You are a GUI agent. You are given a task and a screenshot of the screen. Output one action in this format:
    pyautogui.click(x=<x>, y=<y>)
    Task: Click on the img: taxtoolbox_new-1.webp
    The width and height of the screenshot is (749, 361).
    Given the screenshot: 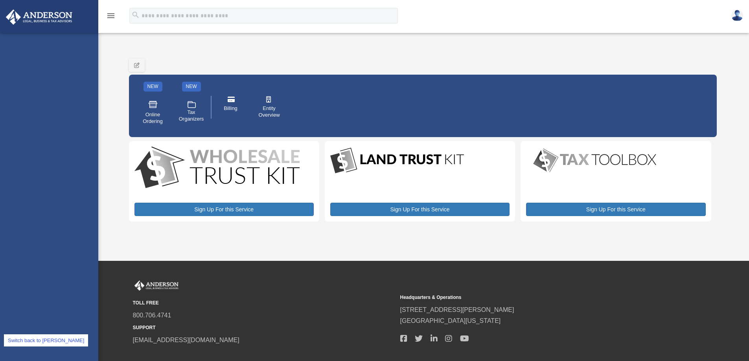 What is the action you would take?
    pyautogui.click(x=595, y=160)
    